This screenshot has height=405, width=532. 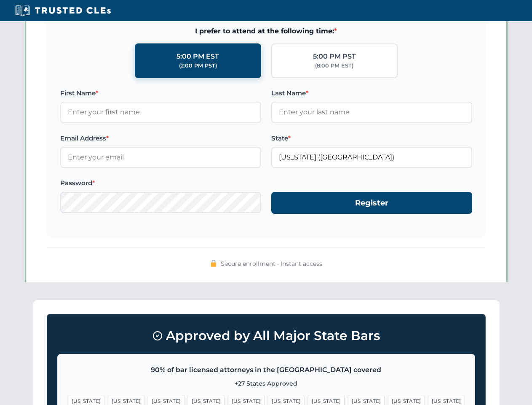 I want to click on input: Enter your first name, so click(x=161, y=112).